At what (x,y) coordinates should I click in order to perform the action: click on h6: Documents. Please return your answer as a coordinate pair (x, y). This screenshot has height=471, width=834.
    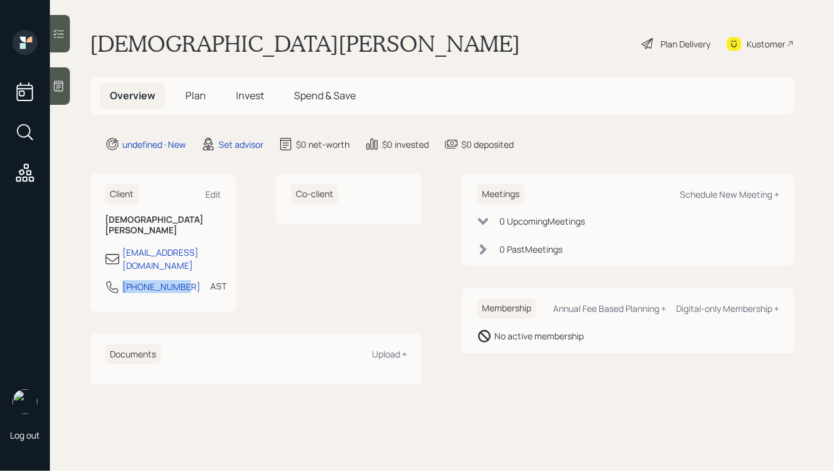
    Looking at the image, I should click on (133, 355).